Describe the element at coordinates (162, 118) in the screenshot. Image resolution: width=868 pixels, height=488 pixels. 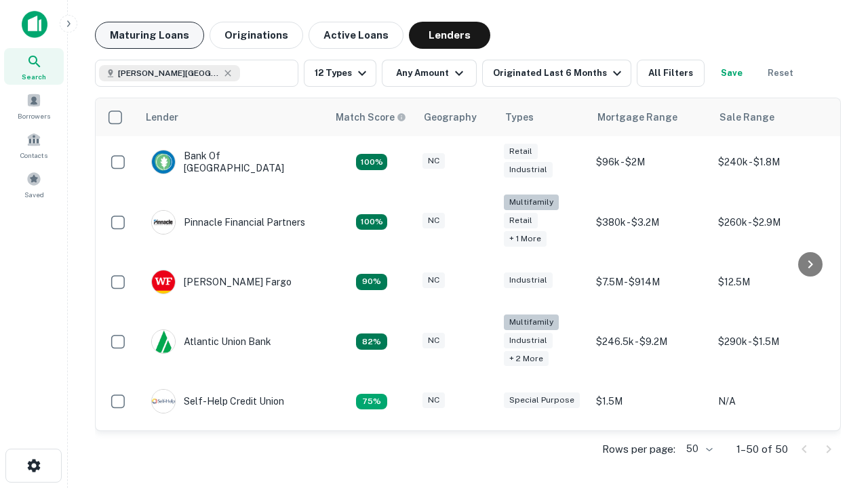
I see `div: Lender` at that location.